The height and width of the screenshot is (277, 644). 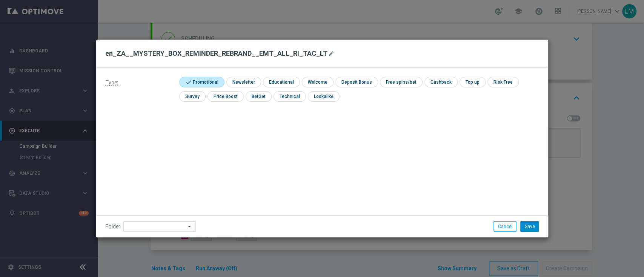 I want to click on i: arrow_drop_down, so click(x=190, y=226).